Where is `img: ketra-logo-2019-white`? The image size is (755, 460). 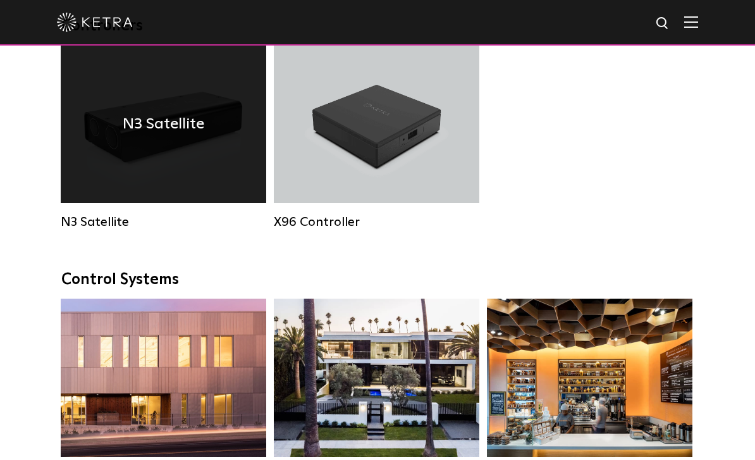
img: ketra-logo-2019-white is located at coordinates (95, 22).